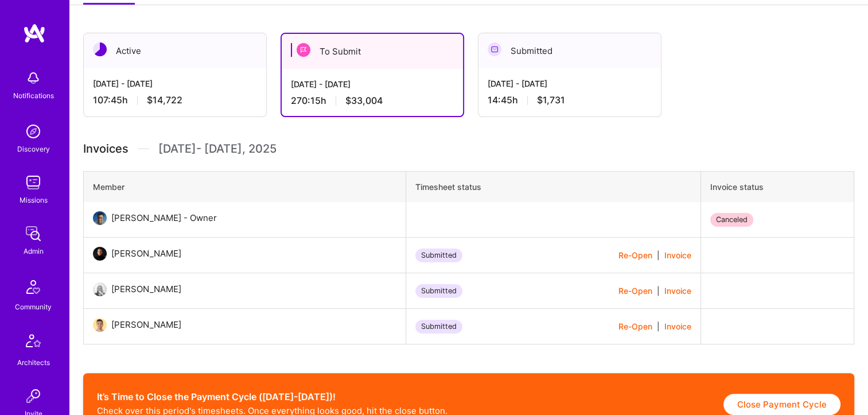  Describe the element at coordinates (105, 148) in the screenshot. I see `span: Invoices` at that location.